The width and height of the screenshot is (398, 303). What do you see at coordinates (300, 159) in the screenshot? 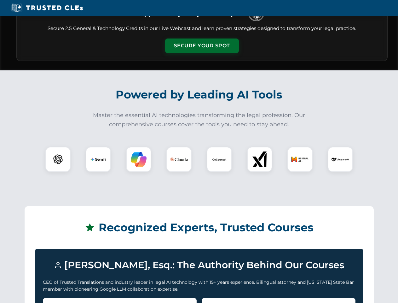
I see `img: Mistral AI Logo` at bounding box center [300, 159].